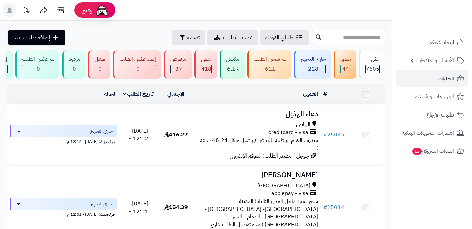  Describe the element at coordinates (345, 64) in the screenshot. I see `a: معلق 44` at that location.